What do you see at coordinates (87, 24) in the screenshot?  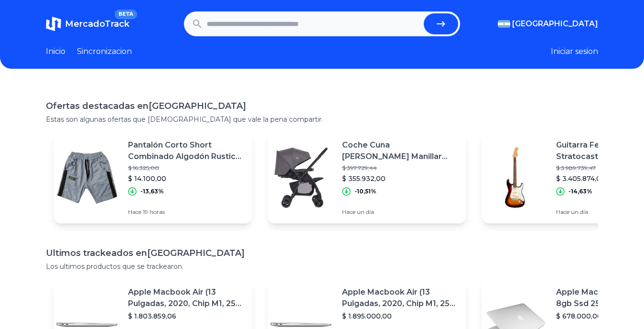 I see `a: MercadoTrackBETA` at bounding box center [87, 24].